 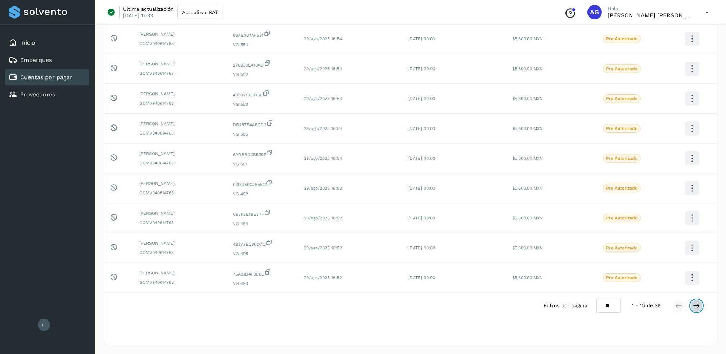 I want to click on p: Hola,, so click(x=651, y=9).